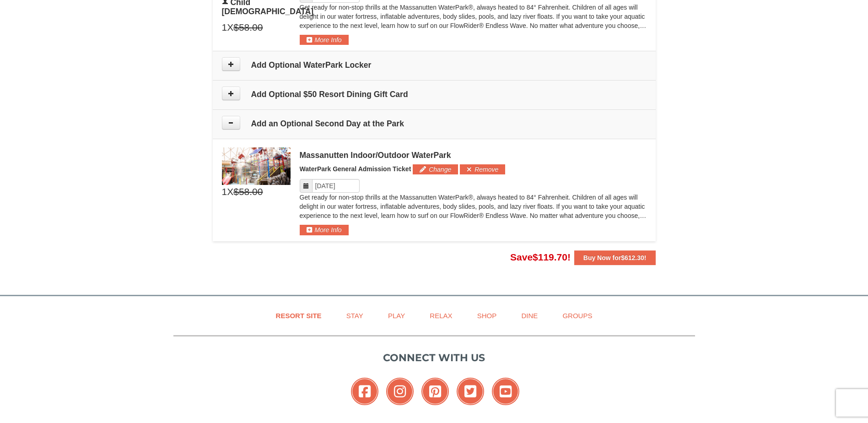 This screenshot has height=423, width=868. I want to click on button: Remove, so click(482, 170).